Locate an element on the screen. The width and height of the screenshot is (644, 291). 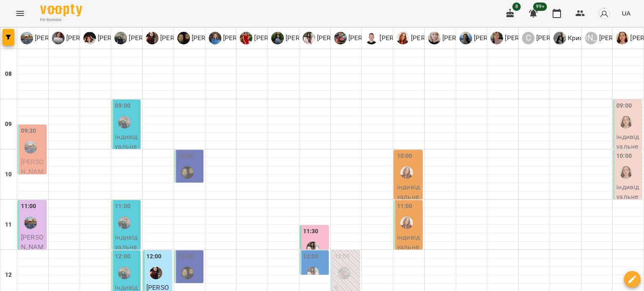
img: М is located at coordinates (497, 38).